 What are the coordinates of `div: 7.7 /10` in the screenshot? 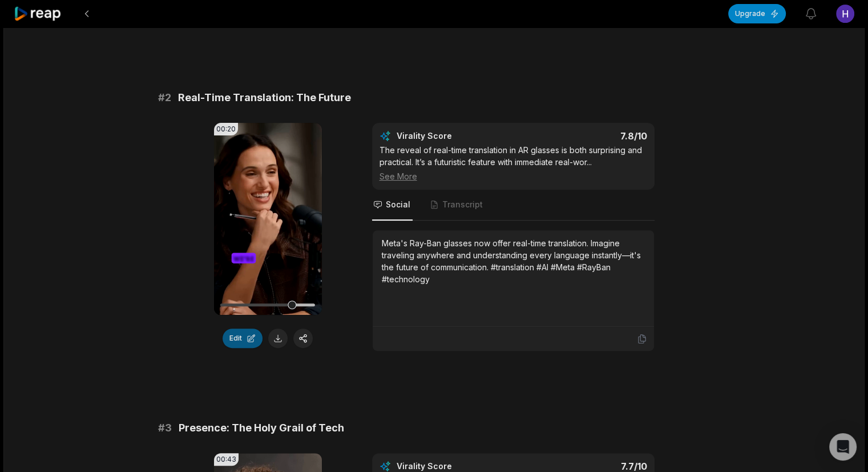 It's located at (585, 466).